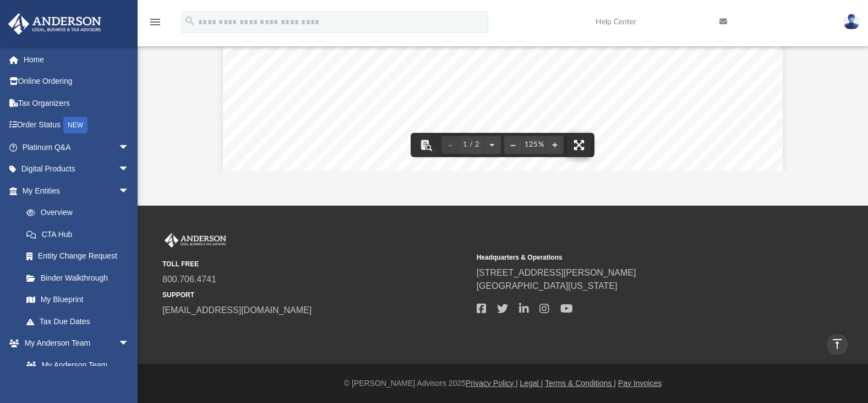  What do you see at coordinates (76, 147) in the screenshot?
I see `a: Platinum Q&Aarrow_drop_down` at bounding box center [76, 147].